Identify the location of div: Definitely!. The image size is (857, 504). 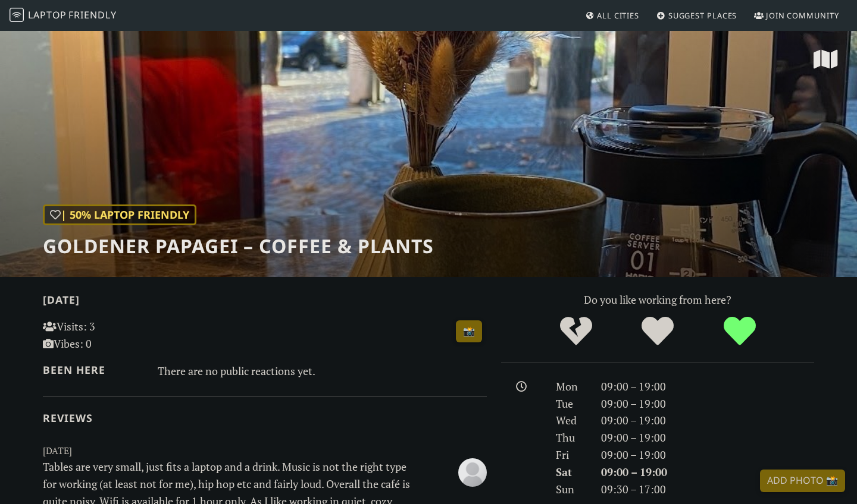
(740, 331).